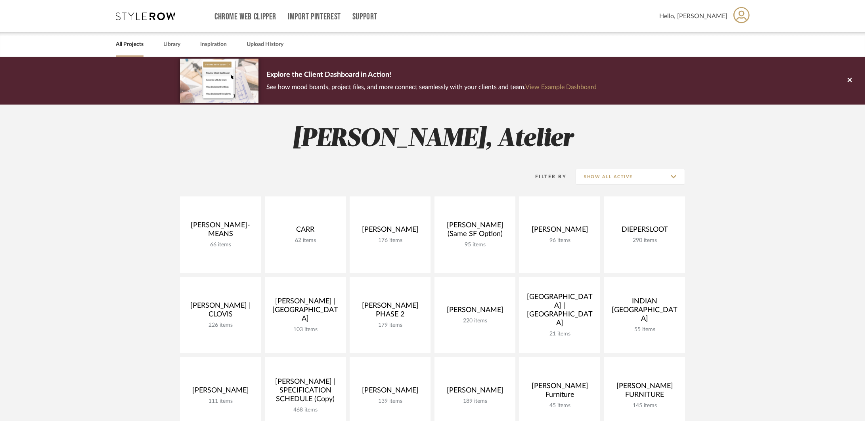  Describe the element at coordinates (220, 245) in the screenshot. I see `div: 66 items` at that location.